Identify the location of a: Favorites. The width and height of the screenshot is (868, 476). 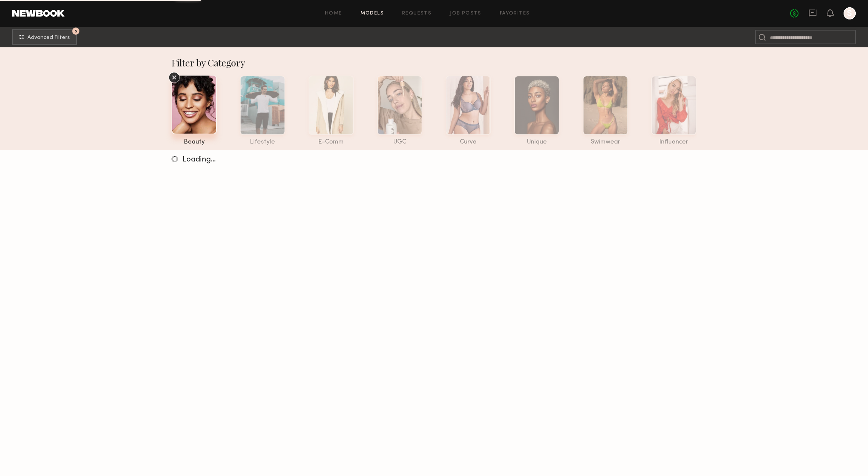
(514, 14).